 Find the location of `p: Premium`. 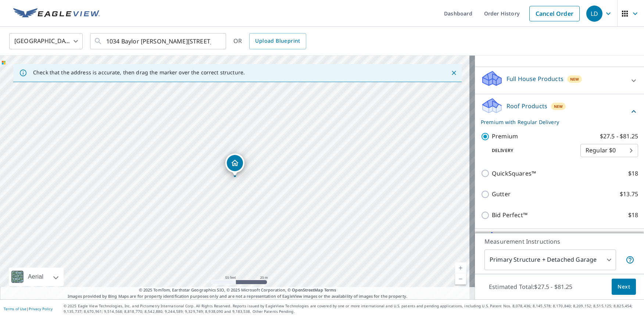

p: Premium is located at coordinates (505, 136).